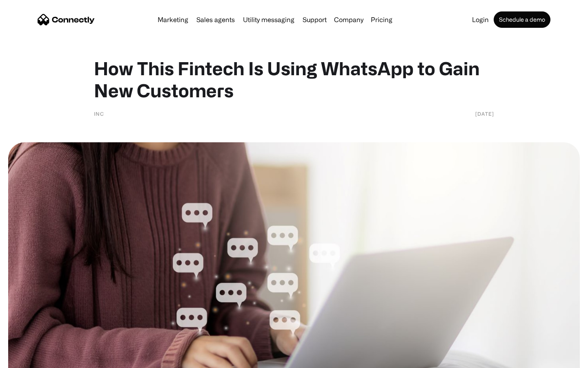 The height and width of the screenshot is (368, 588). I want to click on a: Marketing, so click(173, 20).